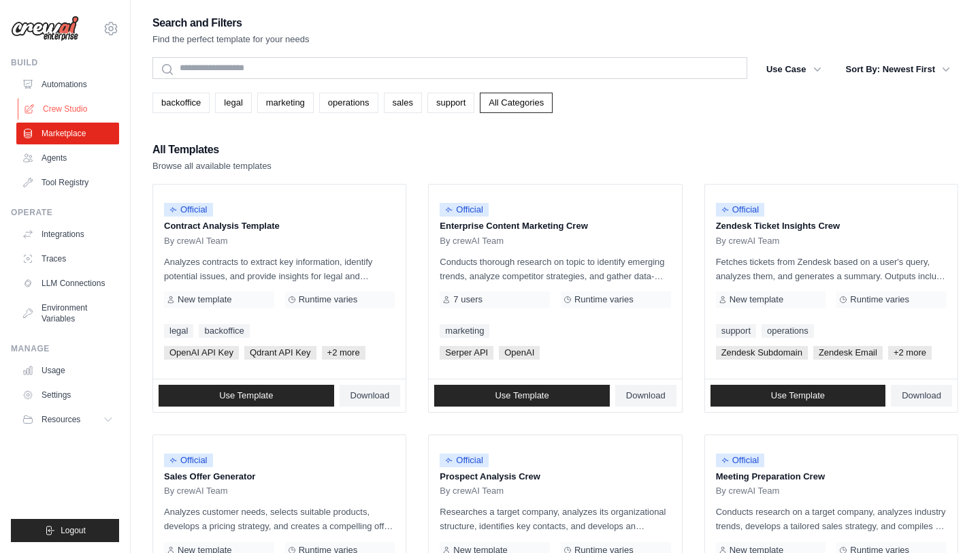 This screenshot has width=980, height=553. I want to click on a: Crew Studio, so click(69, 109).